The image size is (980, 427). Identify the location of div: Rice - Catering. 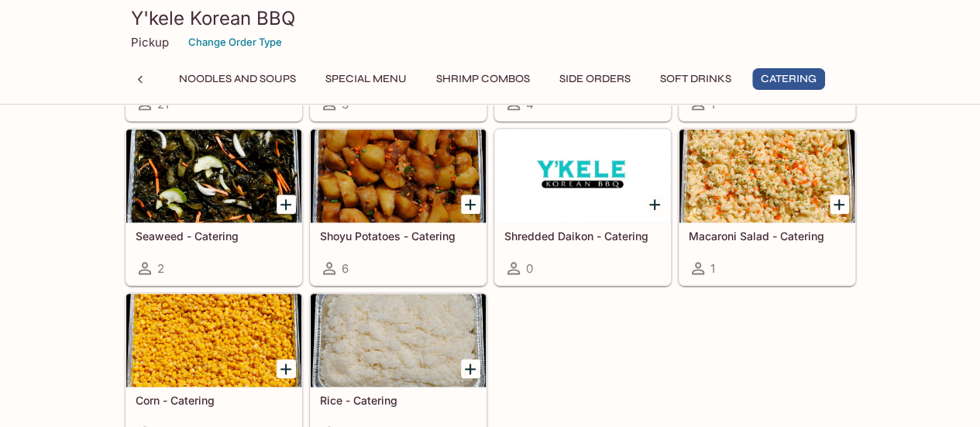
(398, 340).